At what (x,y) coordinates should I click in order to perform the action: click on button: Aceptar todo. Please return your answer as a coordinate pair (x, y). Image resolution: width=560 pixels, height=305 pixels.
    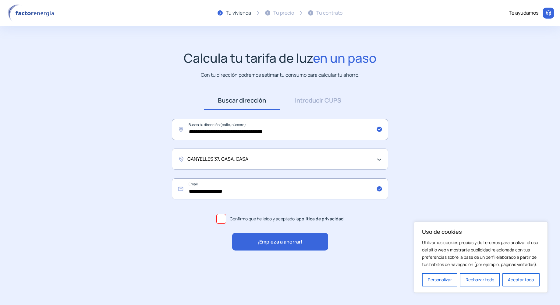
    Looking at the image, I should click on (521, 280).